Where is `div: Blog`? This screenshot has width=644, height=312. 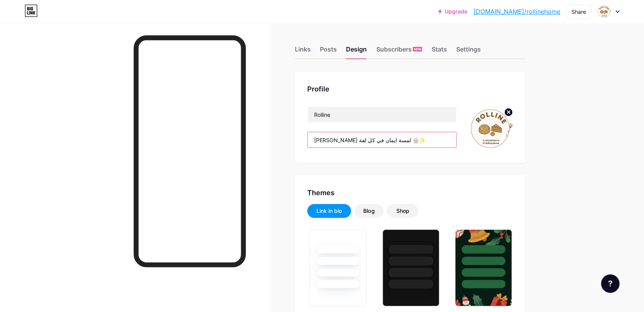
div: Blog is located at coordinates (369, 211).